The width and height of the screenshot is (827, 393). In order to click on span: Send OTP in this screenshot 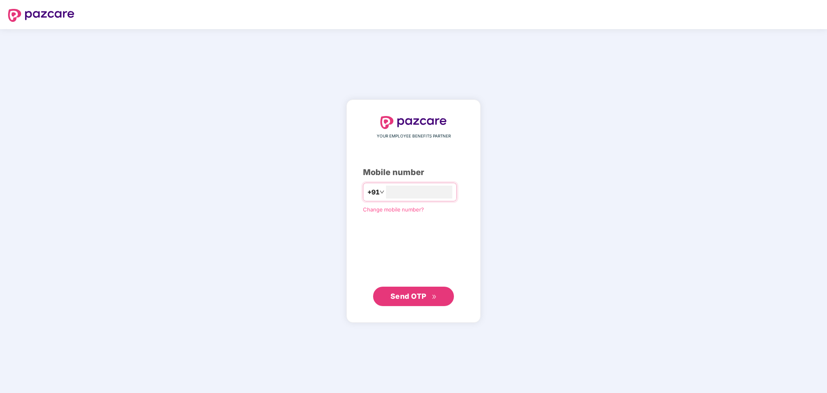, I will do `click(408, 296)`.